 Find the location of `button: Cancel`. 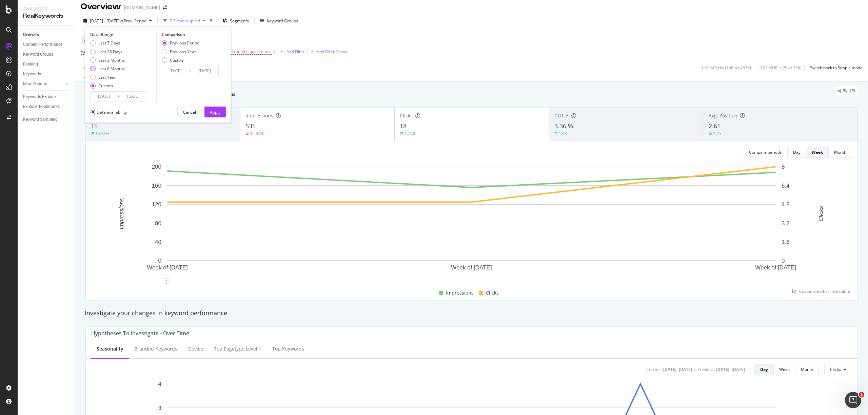

button: Cancel is located at coordinates (190, 112).